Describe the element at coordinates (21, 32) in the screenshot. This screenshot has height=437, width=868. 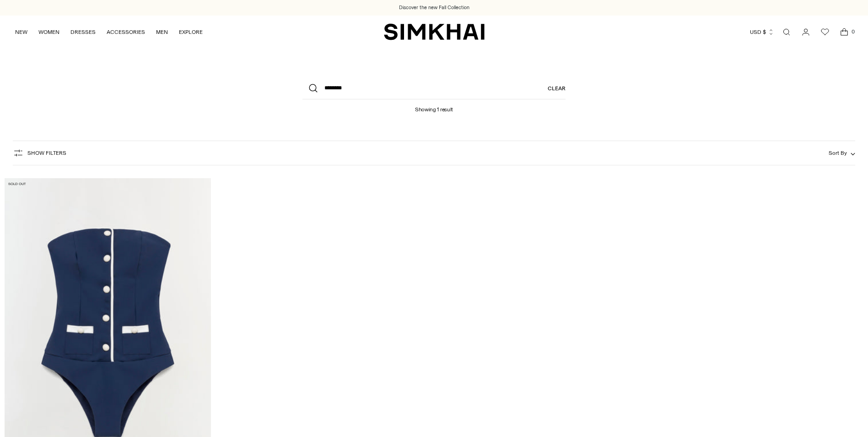
I see `a: NEW` at that location.